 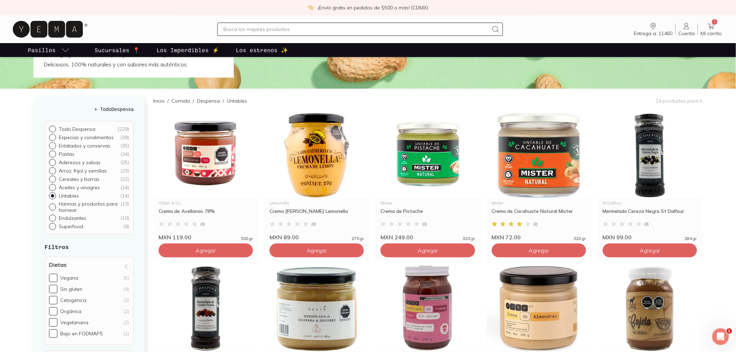 What do you see at coordinates (53, 334) in the screenshot?
I see `input: Bajo en FODMAPS(1)` at bounding box center [53, 334].